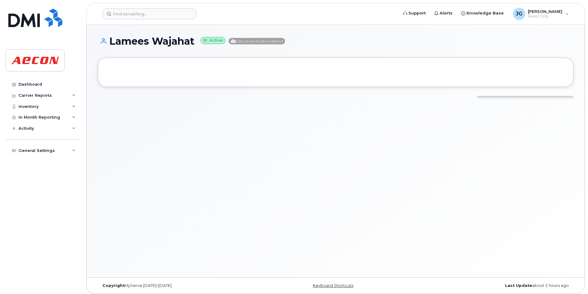 Image resolution: width=588 pixels, height=294 pixels. I want to click on strong: Copyright, so click(113, 286).